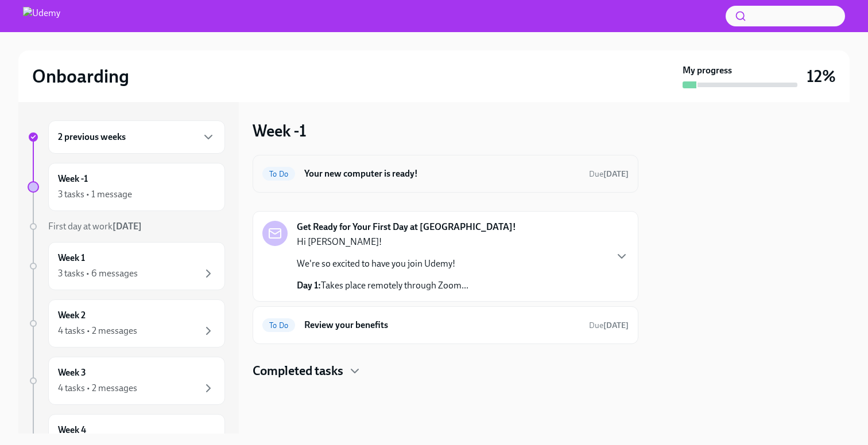 This screenshot has width=868, height=445. I want to click on h3: Week -1, so click(280, 131).